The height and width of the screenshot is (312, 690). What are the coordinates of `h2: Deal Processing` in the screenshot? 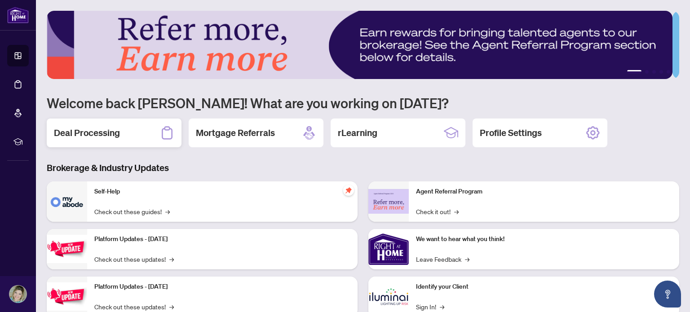 It's located at (87, 133).